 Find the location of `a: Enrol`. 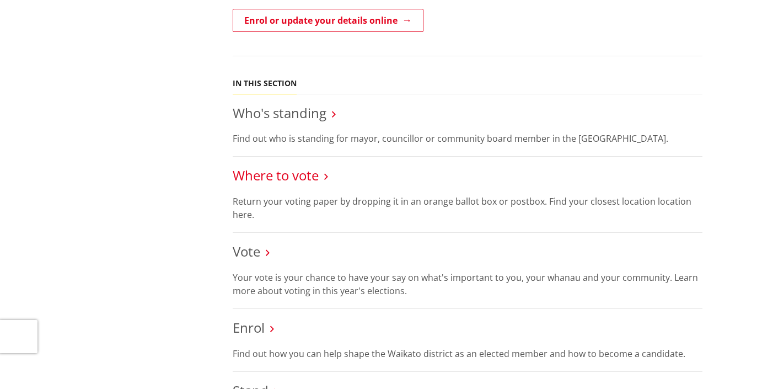

a: Enrol is located at coordinates (249, 327).